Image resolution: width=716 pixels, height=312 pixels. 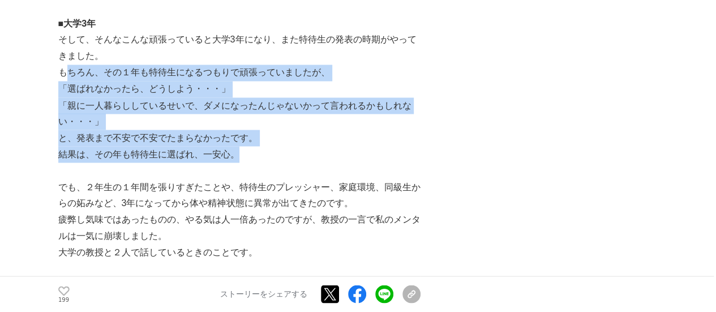 I want to click on strong: ■大学3年, so click(x=77, y=23).